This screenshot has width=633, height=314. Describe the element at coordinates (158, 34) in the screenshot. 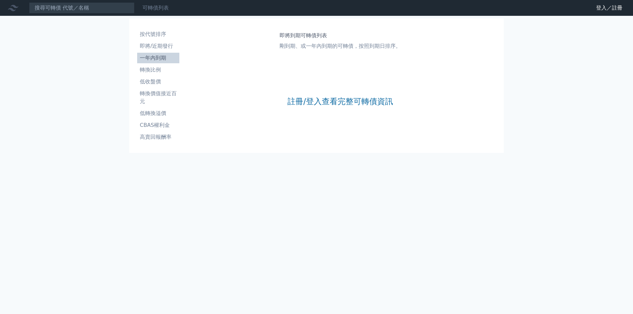

I see `a: 按代號排序` at that location.